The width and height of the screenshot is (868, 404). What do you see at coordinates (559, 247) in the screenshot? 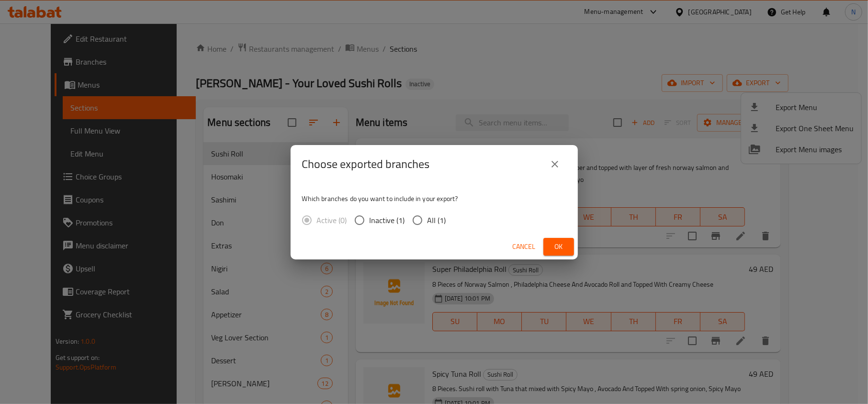
I see `span: Ok` at bounding box center [559, 247].